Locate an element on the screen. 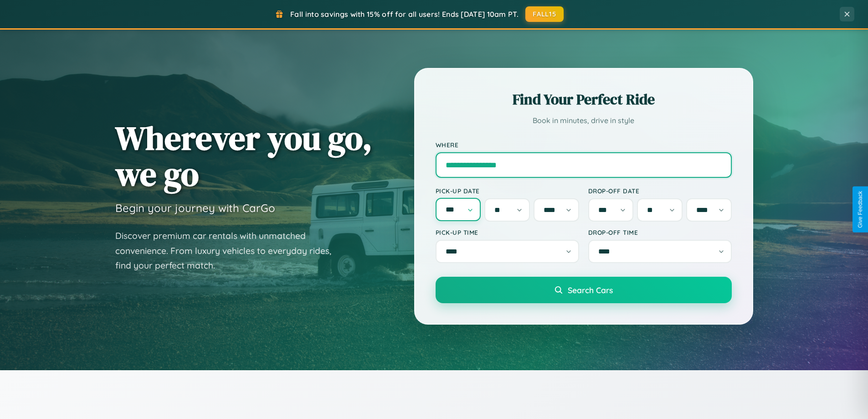  label: Pick-up Date is located at coordinates (507, 191).